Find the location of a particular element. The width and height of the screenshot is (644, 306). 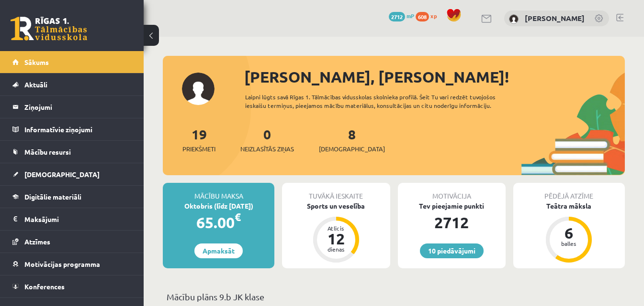

a: Ziņojumi is located at coordinates (72, 107).